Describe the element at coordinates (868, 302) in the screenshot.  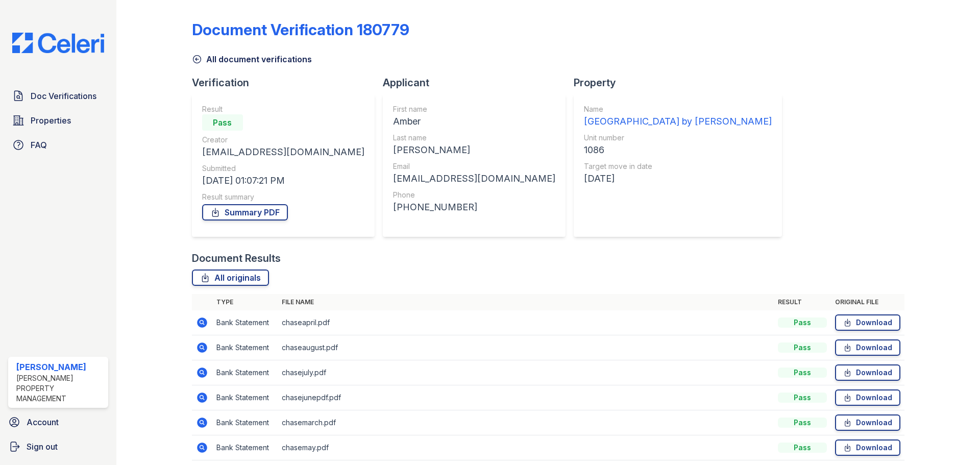
I see `th: Original file` at that location.